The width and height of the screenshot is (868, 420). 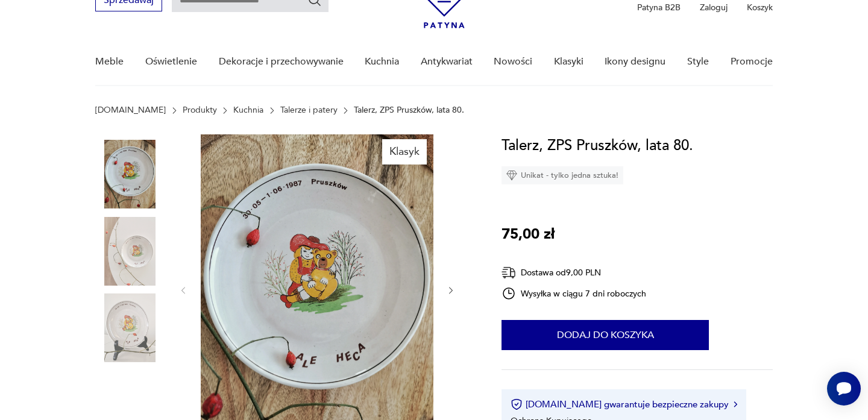 I want to click on img: Ikona dostawy, so click(x=509, y=272).